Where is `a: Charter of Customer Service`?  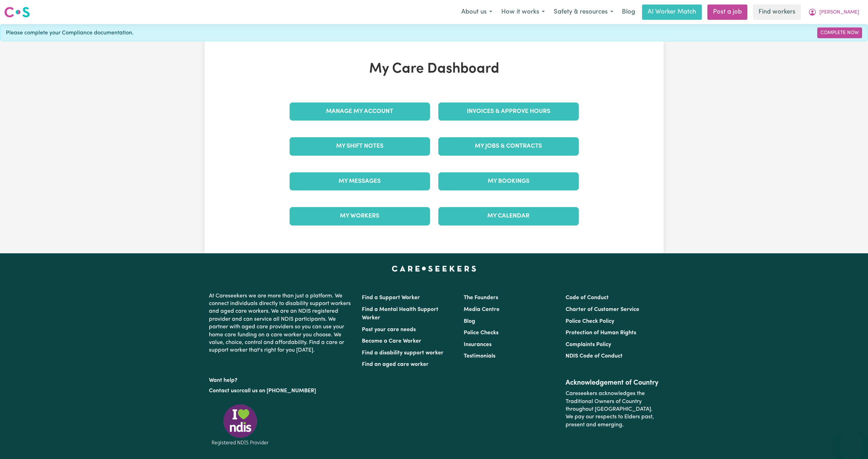 a: Charter of Customer Service is located at coordinates (602, 309).